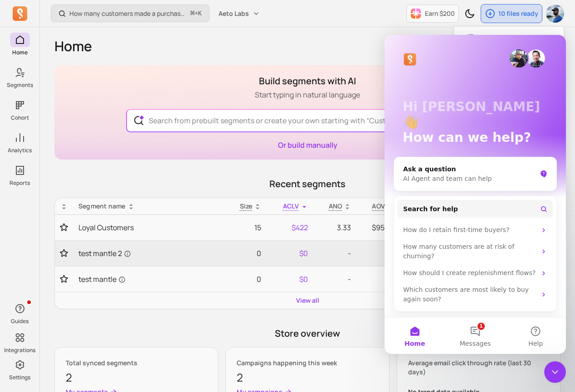  I want to click on p: Settings, so click(19, 378).